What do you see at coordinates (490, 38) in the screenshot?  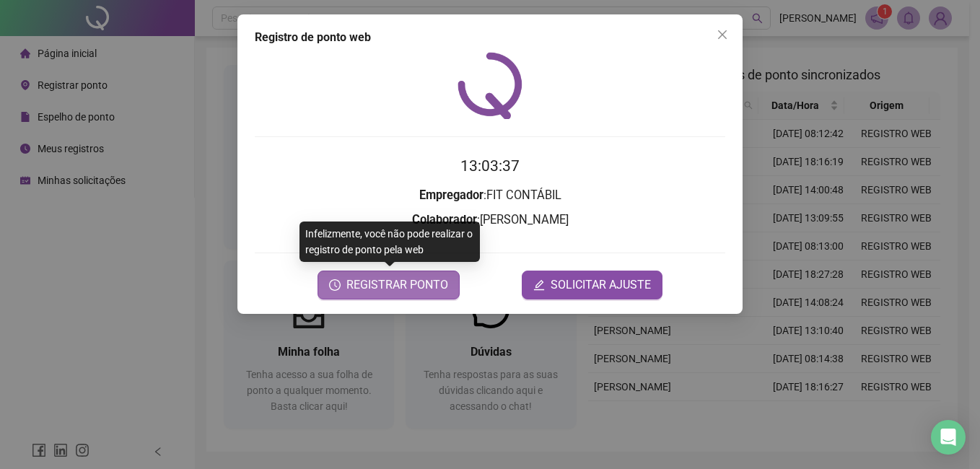 I see `div: Registro de ponto web` at bounding box center [490, 38].